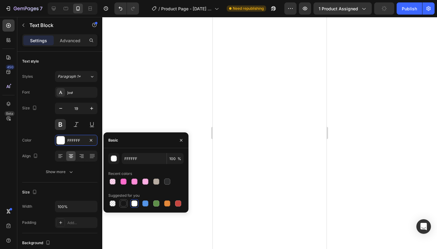 The width and height of the screenshot is (437, 249). I want to click on div: Color, so click(27, 140).